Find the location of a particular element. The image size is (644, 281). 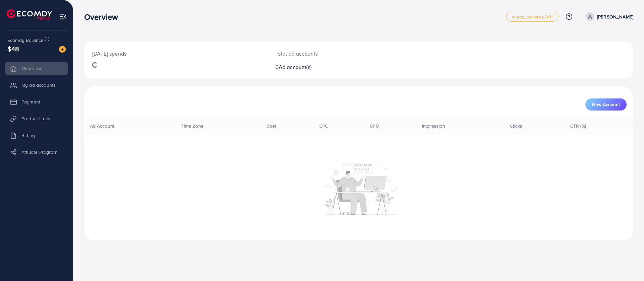

button: New Account is located at coordinates (605, 105).